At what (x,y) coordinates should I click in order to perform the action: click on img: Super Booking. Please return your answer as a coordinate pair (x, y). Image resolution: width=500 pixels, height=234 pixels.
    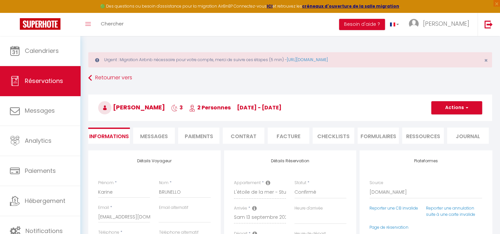
    Looking at the image, I should click on (40, 24).